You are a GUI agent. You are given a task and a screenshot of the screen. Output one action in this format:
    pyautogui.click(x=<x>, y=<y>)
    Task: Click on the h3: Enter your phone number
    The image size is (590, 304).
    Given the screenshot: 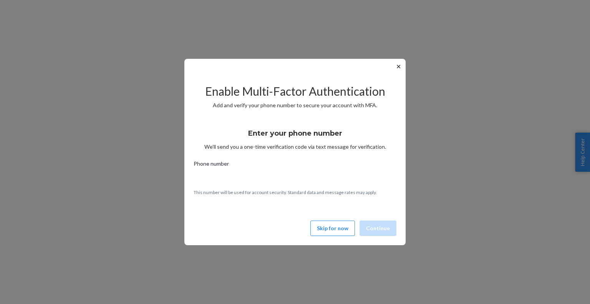 What is the action you would take?
    pyautogui.click(x=295, y=133)
    